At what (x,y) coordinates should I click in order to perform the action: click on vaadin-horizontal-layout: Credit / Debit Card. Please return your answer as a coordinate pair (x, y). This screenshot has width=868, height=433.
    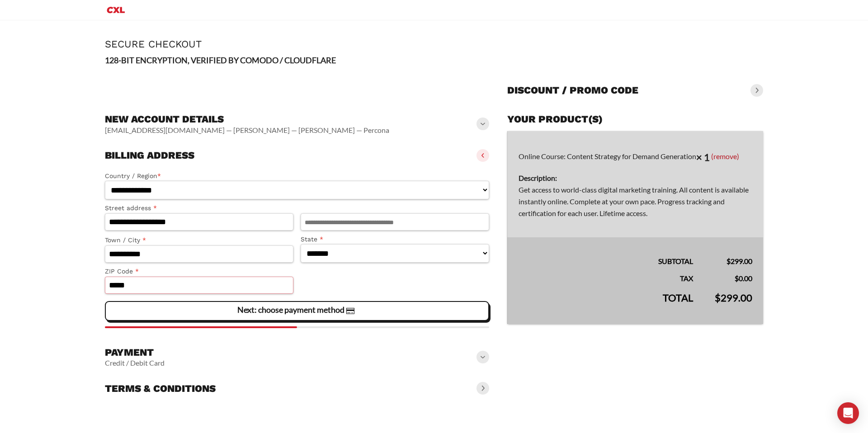
    Looking at the image, I should click on (135, 363).